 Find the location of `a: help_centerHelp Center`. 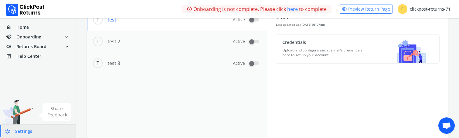

a: help_centerHelp Center is located at coordinates (38, 56).